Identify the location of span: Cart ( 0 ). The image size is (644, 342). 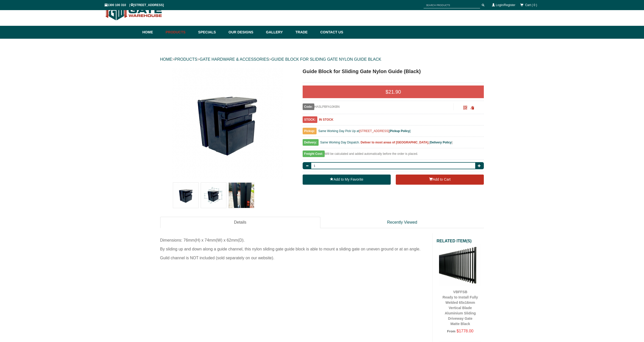
(531, 5).